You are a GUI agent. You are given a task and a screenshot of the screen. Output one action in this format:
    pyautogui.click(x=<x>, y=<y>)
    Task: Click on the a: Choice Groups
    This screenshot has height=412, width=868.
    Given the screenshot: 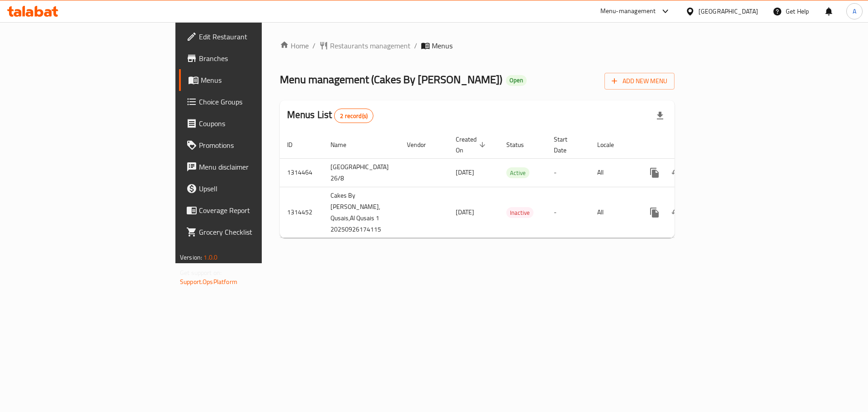 What is the action you would take?
    pyautogui.click(x=250, y=102)
    